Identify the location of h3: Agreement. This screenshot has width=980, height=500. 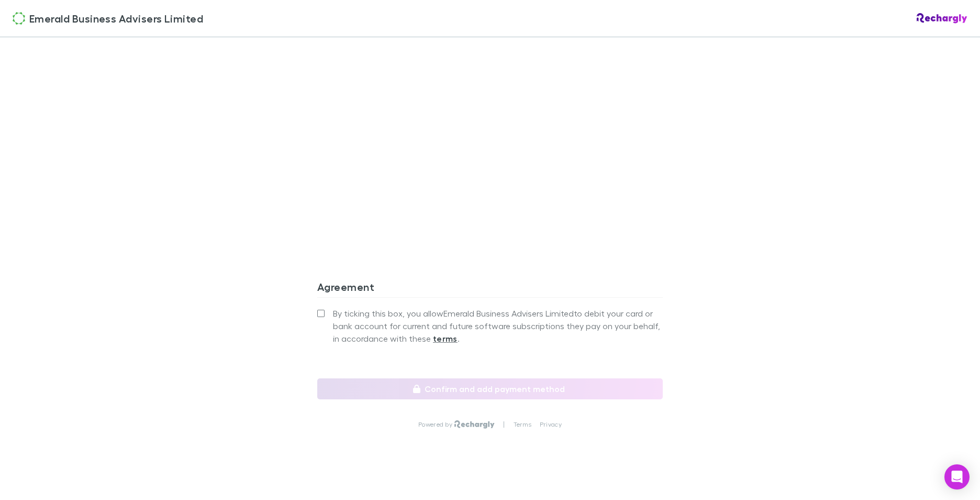
(490, 288).